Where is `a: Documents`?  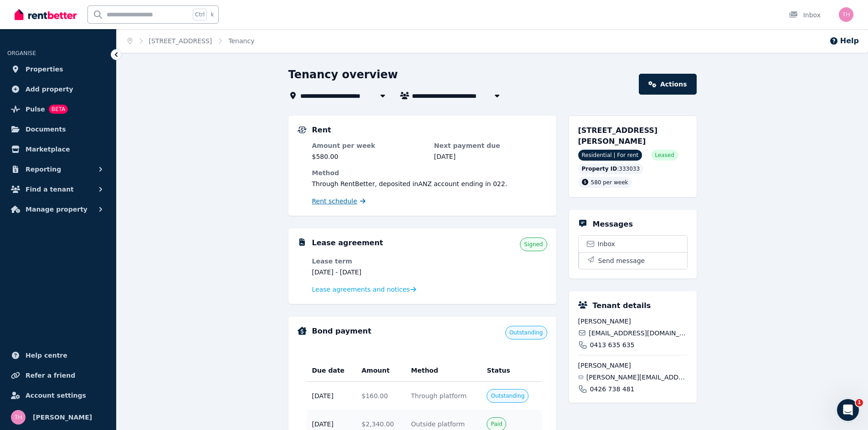 a: Documents is located at coordinates (58, 129).